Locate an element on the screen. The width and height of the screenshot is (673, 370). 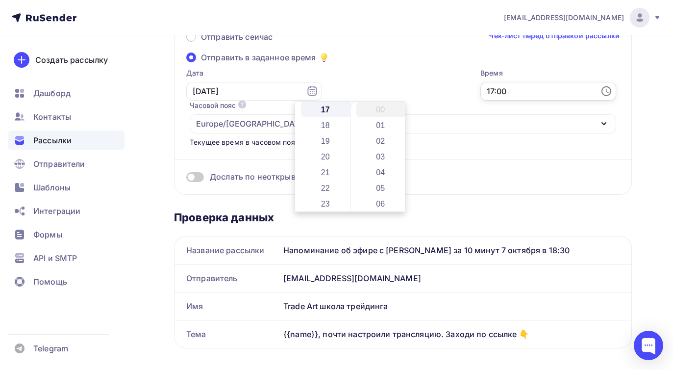
a: Рассылки is located at coordinates (66, 140).